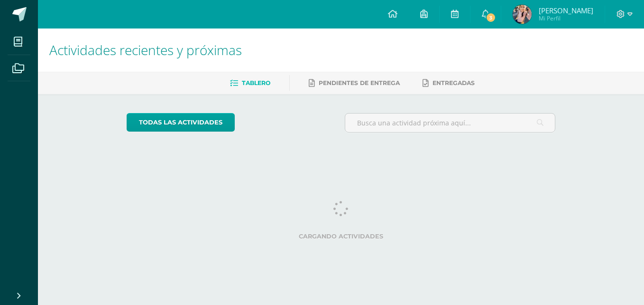 Image resolution: width=644 pixels, height=305 pixels. What do you see at coordinates (250, 83) in the screenshot?
I see `a: Tablero` at bounding box center [250, 83].